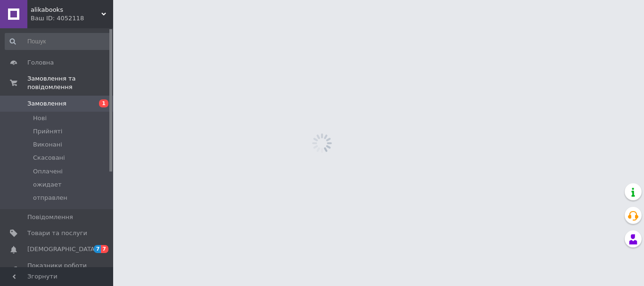 This screenshot has width=644, height=286. I want to click on span: Прийняті, so click(48, 131).